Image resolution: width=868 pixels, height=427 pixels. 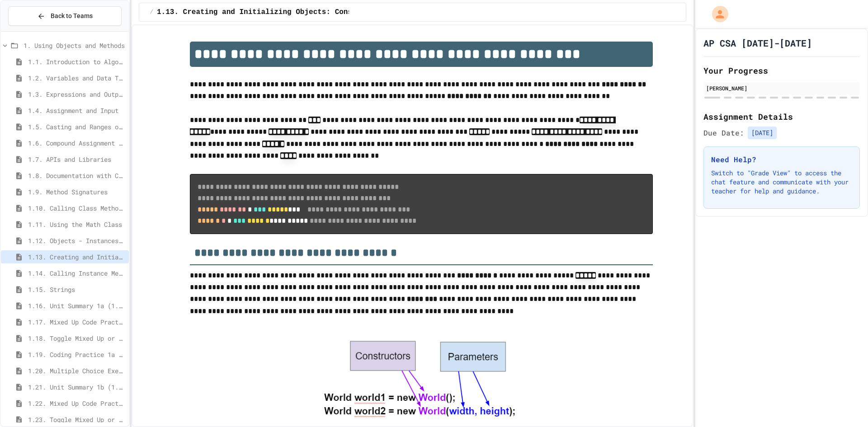 I want to click on span: 1.2. Variables and Data Types, so click(x=76, y=77).